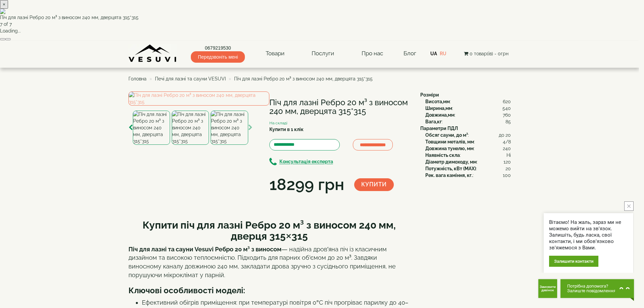 The height and width of the screenshot is (308, 644). I want to click on b: Потужність, кВт (MAX), so click(451, 168).